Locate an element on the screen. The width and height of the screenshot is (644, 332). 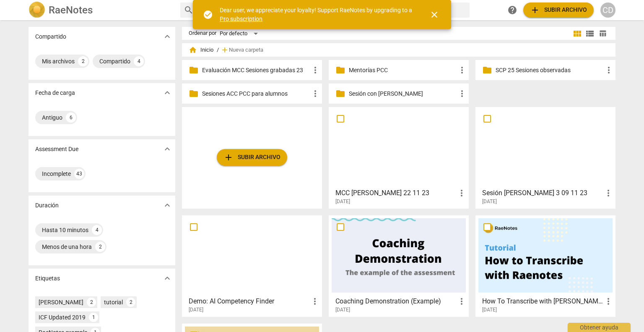
div: Ordenar por is located at coordinates (203, 33).